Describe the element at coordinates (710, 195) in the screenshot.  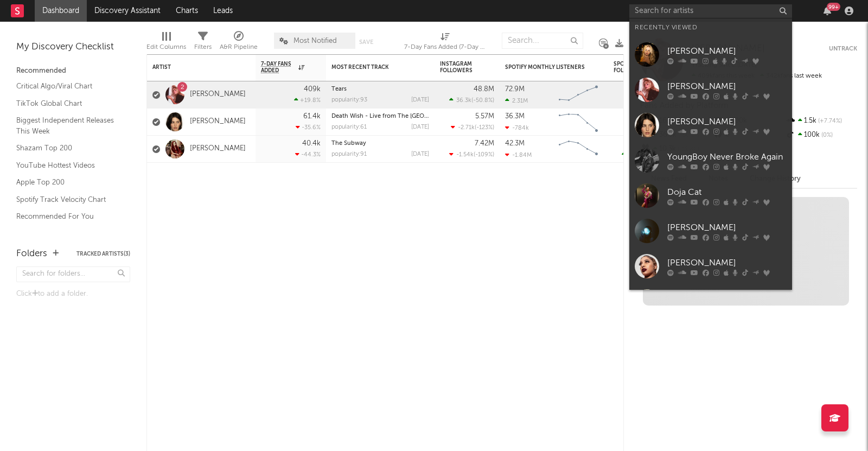
I see `a: Doja Cat` at that location.